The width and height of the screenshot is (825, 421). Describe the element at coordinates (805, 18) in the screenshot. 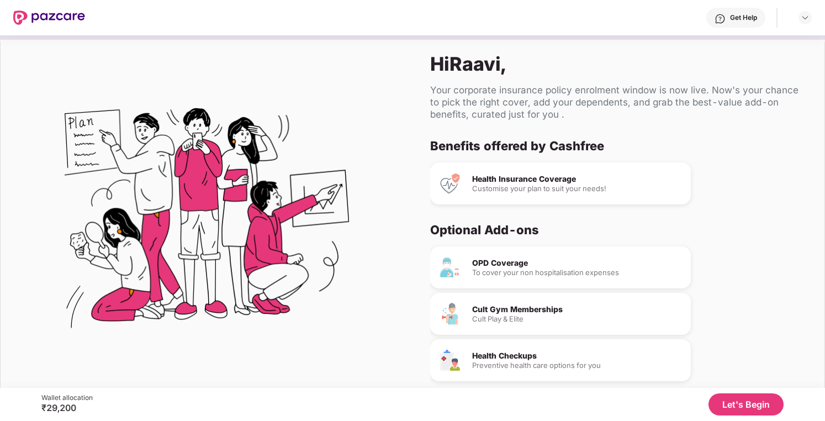

I see `img: svg+xml;base64,PHN2ZyBpZD0iRHJvcGRvd24tMzJ4MzIiIHhtbG5zPSJodHRwOi8vd3d3LnczLm9yZy8yMDAwL3N2ZyIgd2...` at that location.